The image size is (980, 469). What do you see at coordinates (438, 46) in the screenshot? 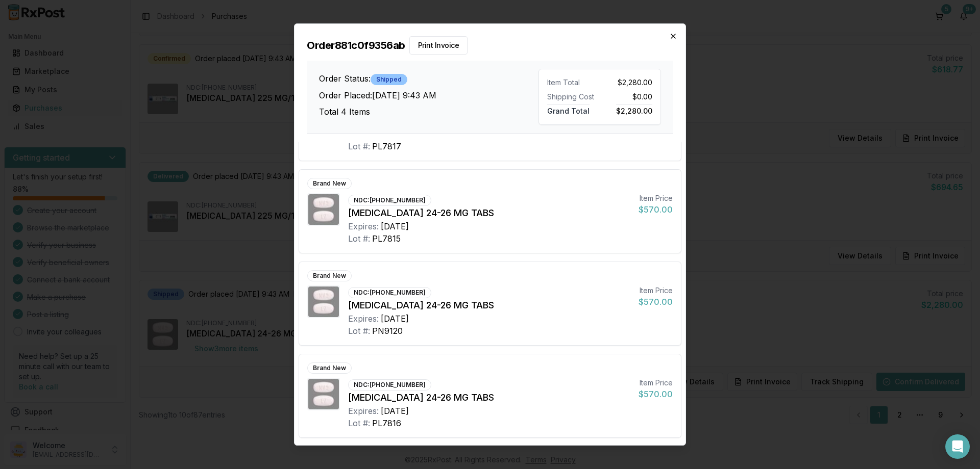
I see `button: Print Invoice` at bounding box center [438, 46].